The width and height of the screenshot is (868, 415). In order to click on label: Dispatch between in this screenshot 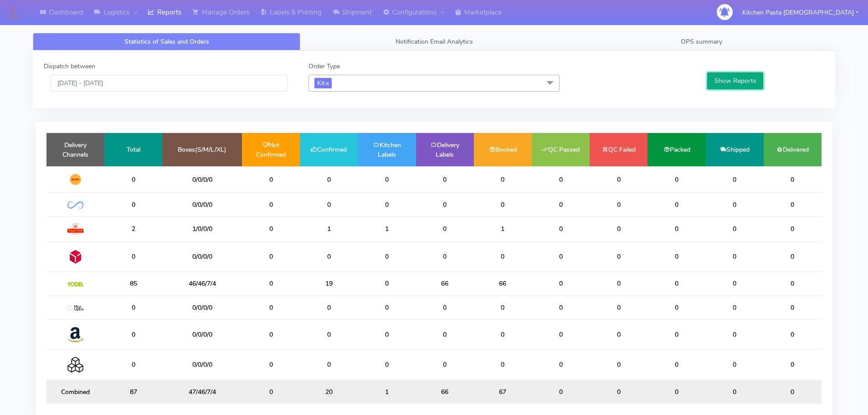, I will do `click(69, 66)`.